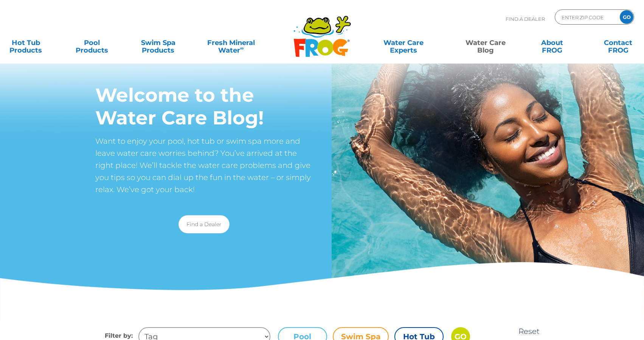 This screenshot has width=644, height=340. What do you see at coordinates (403, 42) in the screenshot?
I see `a: Water CareExperts` at bounding box center [403, 42].